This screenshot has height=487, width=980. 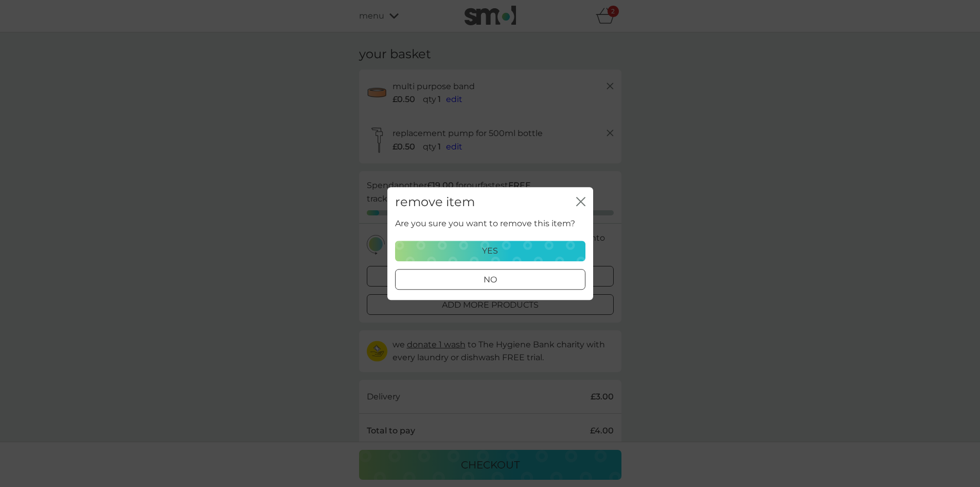 What do you see at coordinates (491, 279) in the screenshot?
I see `button: no` at bounding box center [491, 279].